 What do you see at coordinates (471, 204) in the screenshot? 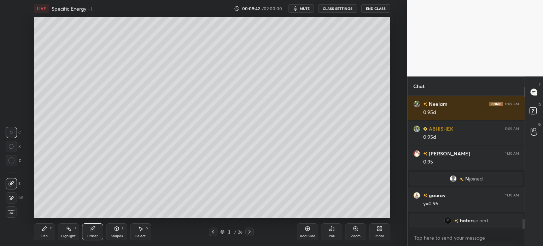
I see `div: y=0.95` at bounding box center [471, 204].